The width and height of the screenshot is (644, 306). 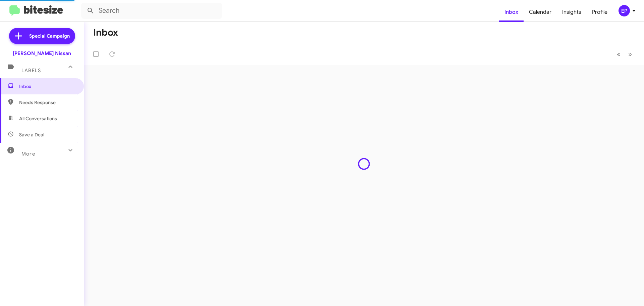 What do you see at coordinates (572, 12) in the screenshot?
I see `a: Insights` at bounding box center [572, 12].